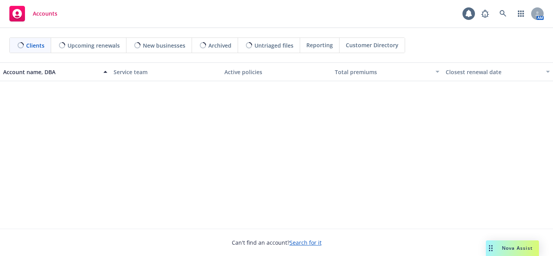  Describe the element at coordinates (491, 248) in the screenshot. I see `div: Drag to move` at that location.